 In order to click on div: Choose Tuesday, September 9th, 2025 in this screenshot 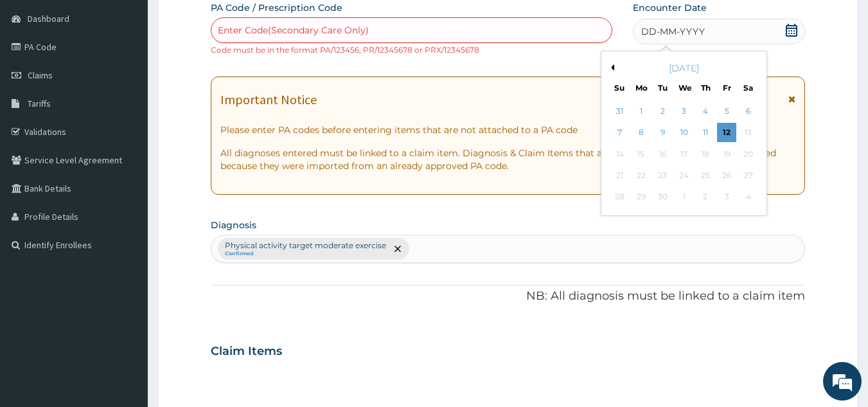, I will do `click(663, 133)`.